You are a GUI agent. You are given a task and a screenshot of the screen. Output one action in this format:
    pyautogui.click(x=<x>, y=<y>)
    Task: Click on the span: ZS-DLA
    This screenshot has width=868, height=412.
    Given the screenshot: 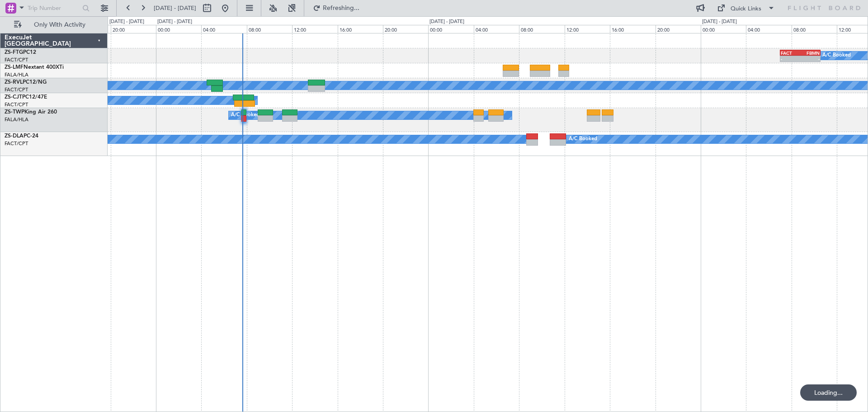 What is the action you would take?
    pyautogui.click(x=14, y=136)
    